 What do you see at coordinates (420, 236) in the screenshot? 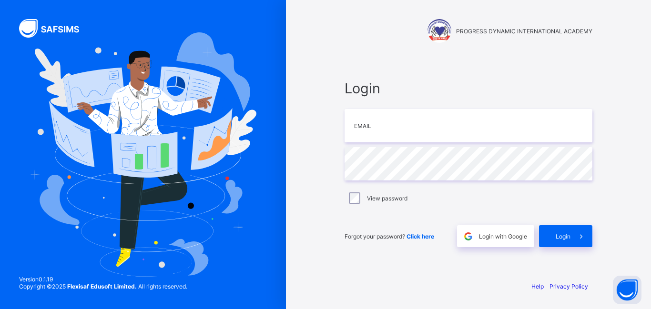
I see `a: Click here` at bounding box center [420, 236].